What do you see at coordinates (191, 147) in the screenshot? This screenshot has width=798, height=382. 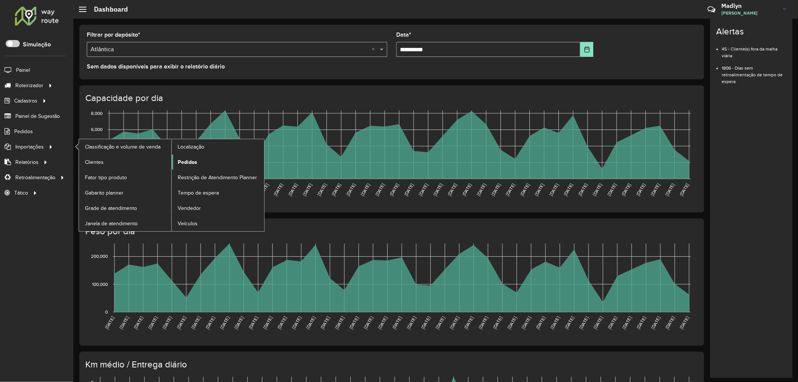 I see `span: Localização` at bounding box center [191, 147].